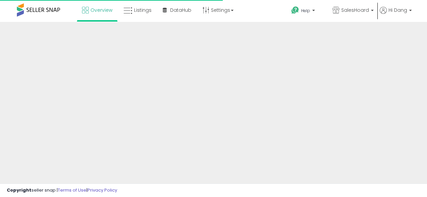  I want to click on div: seller snap | |, so click(62, 191).